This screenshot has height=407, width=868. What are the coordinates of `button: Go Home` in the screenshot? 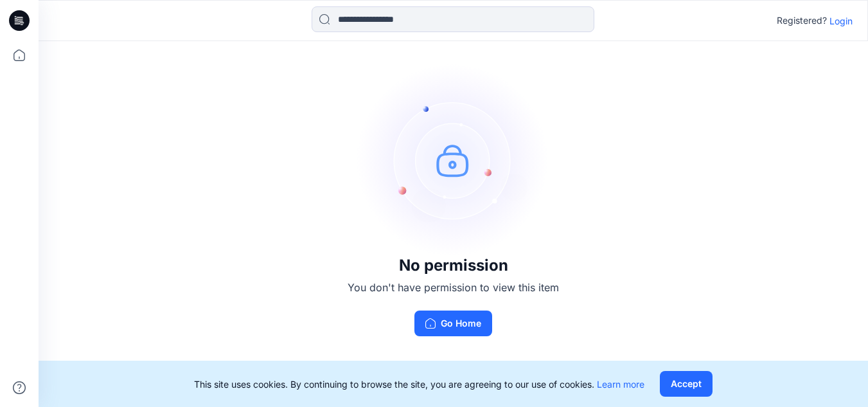 It's located at (453, 324).